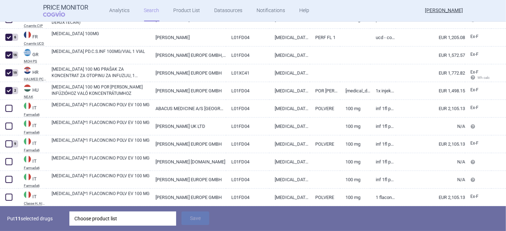 Image resolution: width=506 pixels, height=231 pixels. I want to click on div: 2, so click(15, 91).